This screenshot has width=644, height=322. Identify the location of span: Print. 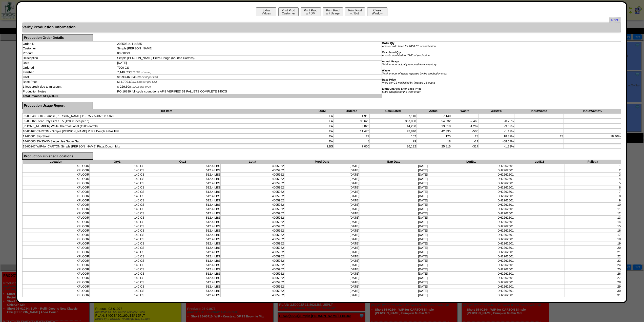
(615, 20).